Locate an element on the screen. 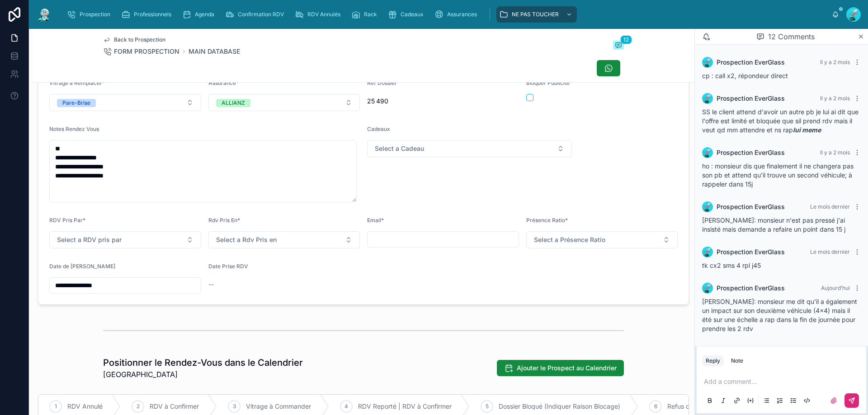 Image resolution: width=868 pixels, height=415 pixels. div: ALLIANZ is located at coordinates (234, 103).